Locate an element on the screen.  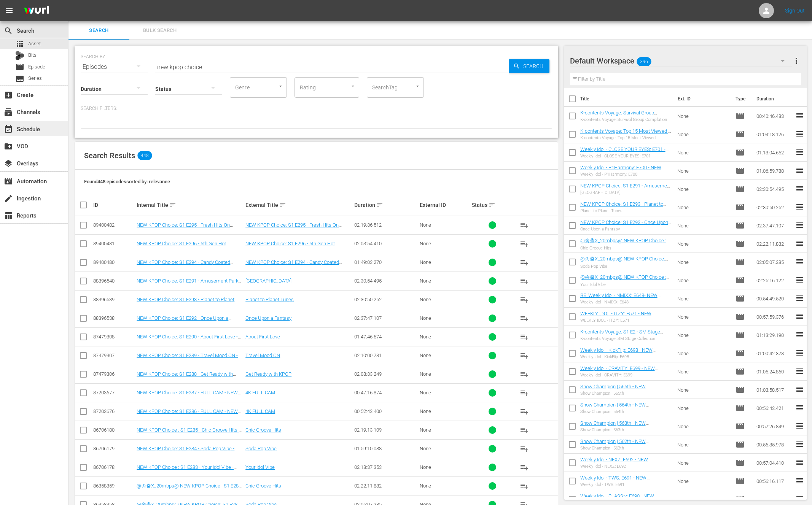
span: Bits is located at coordinates (32, 55).